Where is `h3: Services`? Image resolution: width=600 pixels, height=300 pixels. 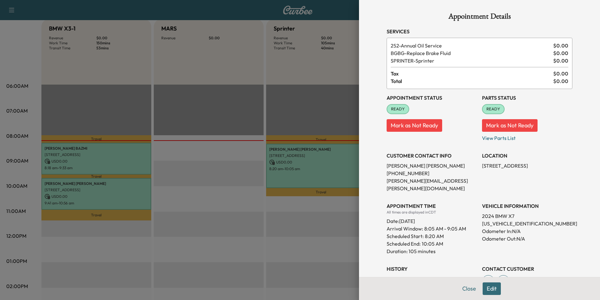
h3: Services is located at coordinates (480, 31).